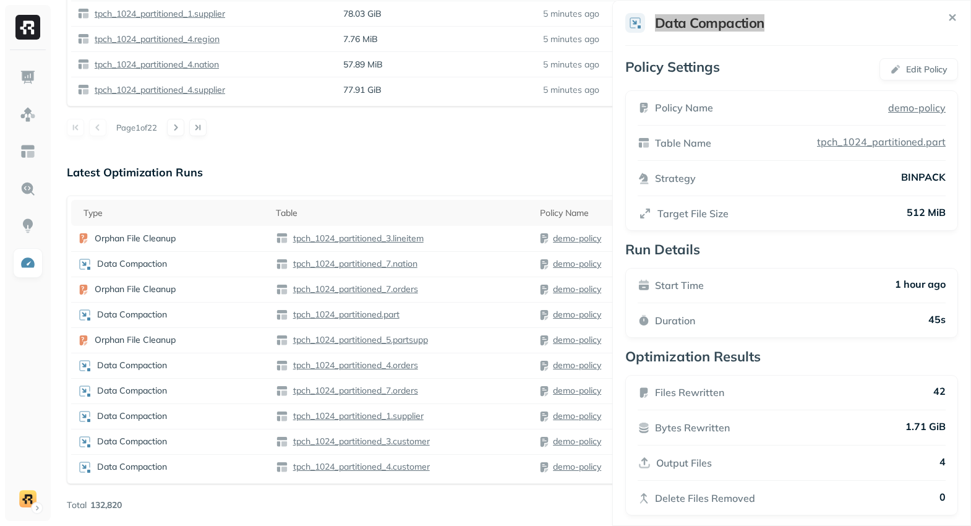  What do you see at coordinates (675, 320) in the screenshot?
I see `p: Duration` at bounding box center [675, 320].